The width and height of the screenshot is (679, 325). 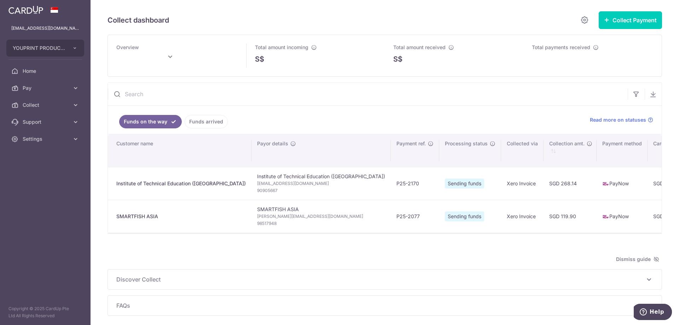 What do you see at coordinates (321, 151) in the screenshot?
I see `th: Payor details` at bounding box center [321, 151].